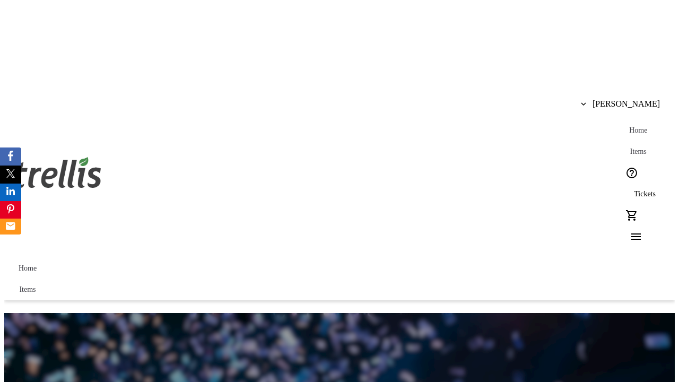 The height and width of the screenshot is (382, 679). What do you see at coordinates (58, 172) in the screenshot?
I see `img: Orient E2E Organization mf6tzBPRVD's Logo` at bounding box center [58, 172].